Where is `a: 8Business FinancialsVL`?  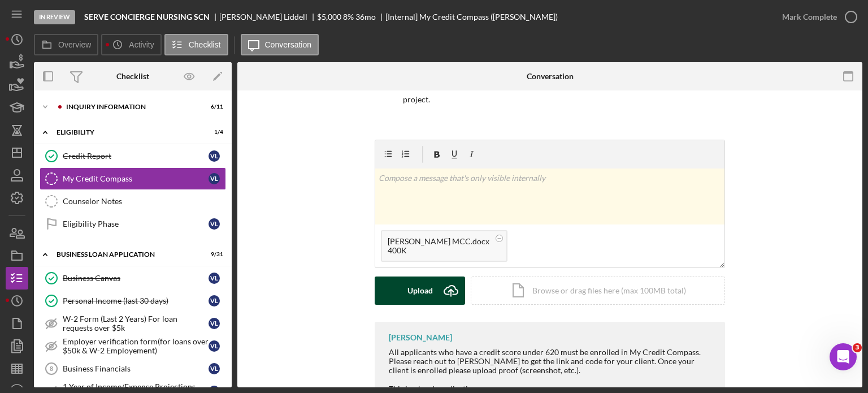
a: 8Business FinancialsVL is located at coordinates (133, 368).